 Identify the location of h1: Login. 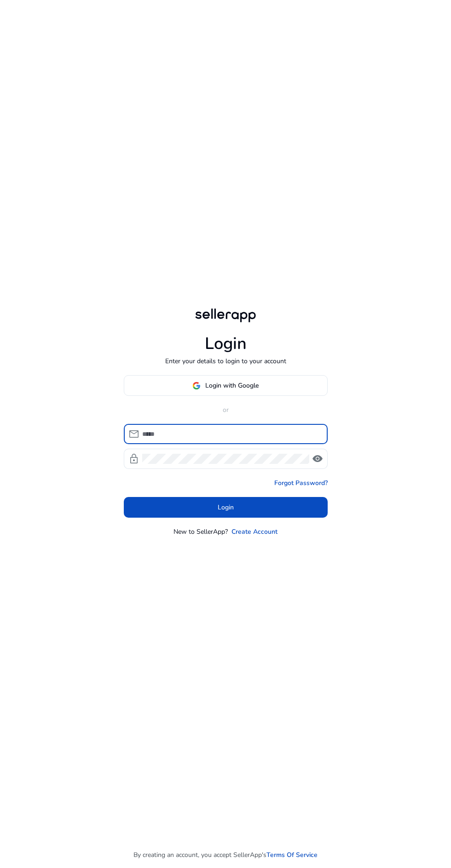
(225, 343).